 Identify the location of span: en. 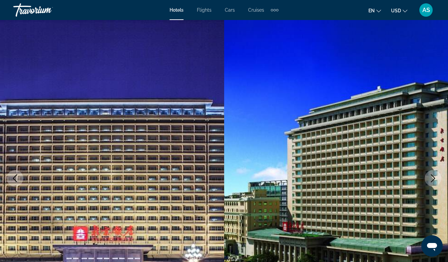
(371, 11).